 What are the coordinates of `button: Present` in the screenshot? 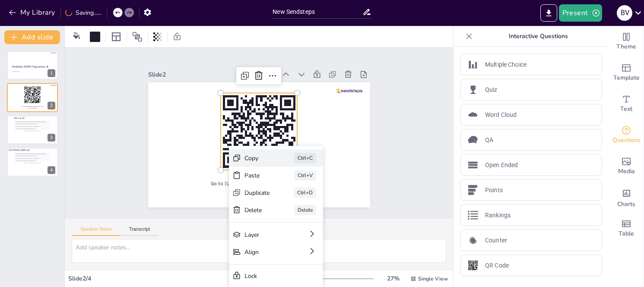 It's located at (581, 13).